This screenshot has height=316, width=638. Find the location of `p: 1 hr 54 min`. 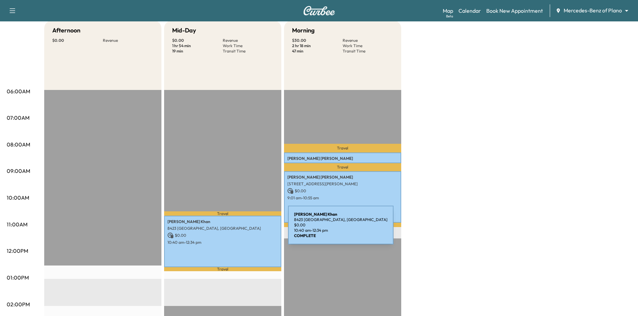

p: 1 hr 54 min is located at coordinates (197, 46).